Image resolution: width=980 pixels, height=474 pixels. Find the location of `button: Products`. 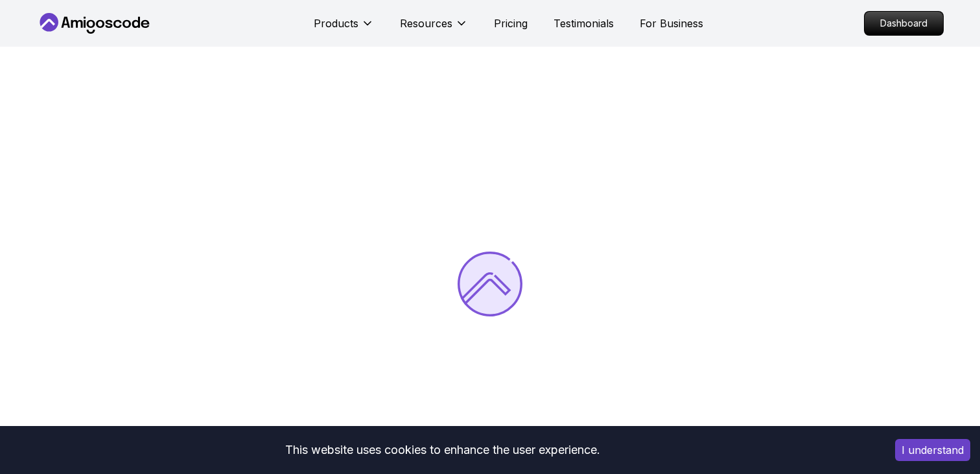

button: Products is located at coordinates (343, 29).